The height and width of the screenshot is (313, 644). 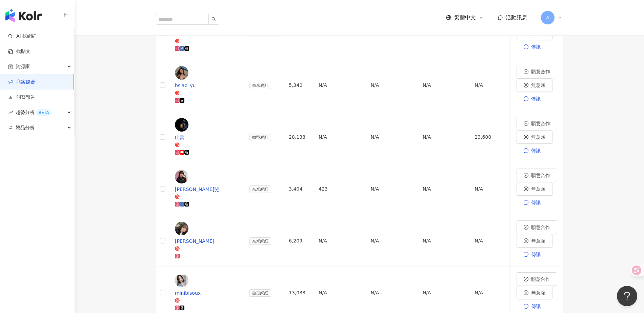 What do you see at coordinates (44, 113) in the screenshot?
I see `div: BETA` at bounding box center [44, 113].